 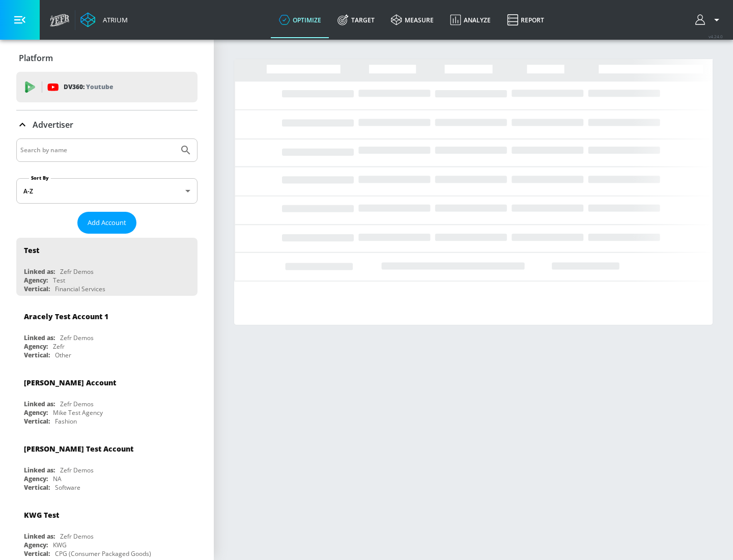 I want to click on div: Platform, so click(x=107, y=58).